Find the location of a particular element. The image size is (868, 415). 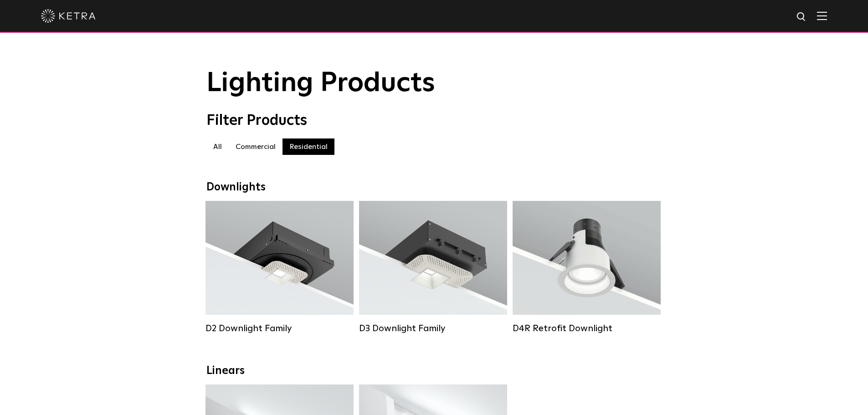

img: search icon is located at coordinates (802, 17).